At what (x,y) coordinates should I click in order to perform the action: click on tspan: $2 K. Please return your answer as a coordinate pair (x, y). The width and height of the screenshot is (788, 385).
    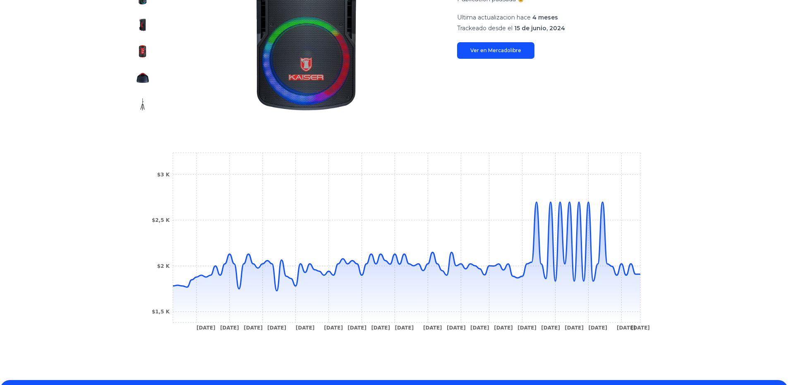
    Looking at the image, I should click on (163, 266).